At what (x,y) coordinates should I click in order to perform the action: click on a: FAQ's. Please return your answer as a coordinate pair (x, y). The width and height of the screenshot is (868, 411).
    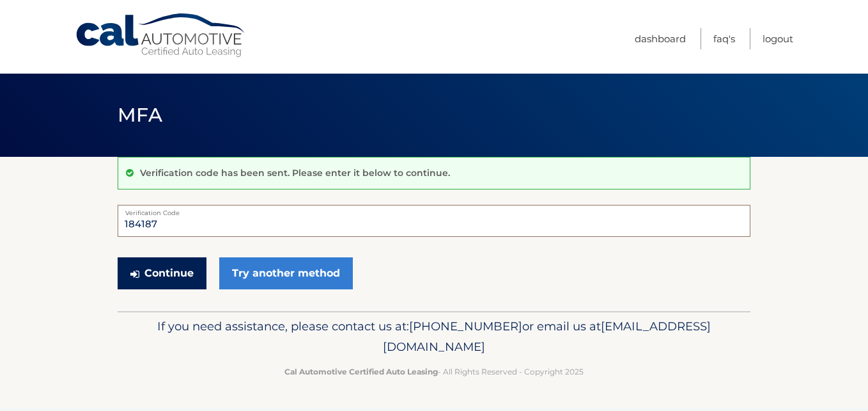
    Looking at the image, I should click on (724, 38).